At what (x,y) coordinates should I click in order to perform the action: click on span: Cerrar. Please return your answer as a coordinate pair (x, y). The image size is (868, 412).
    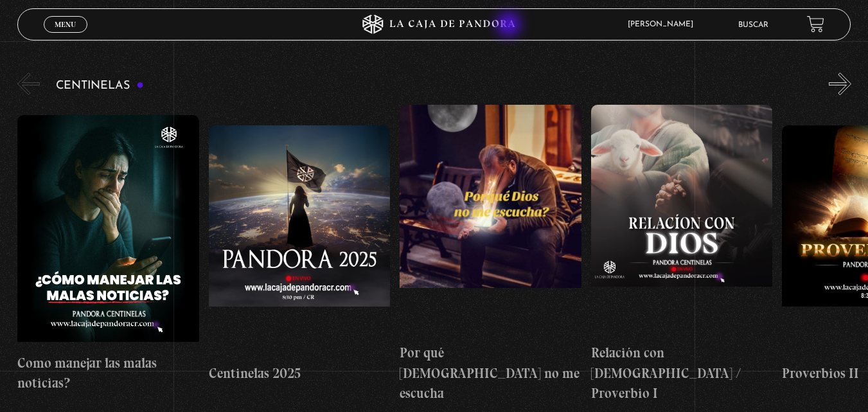
    Looking at the image, I should click on (65, 36).